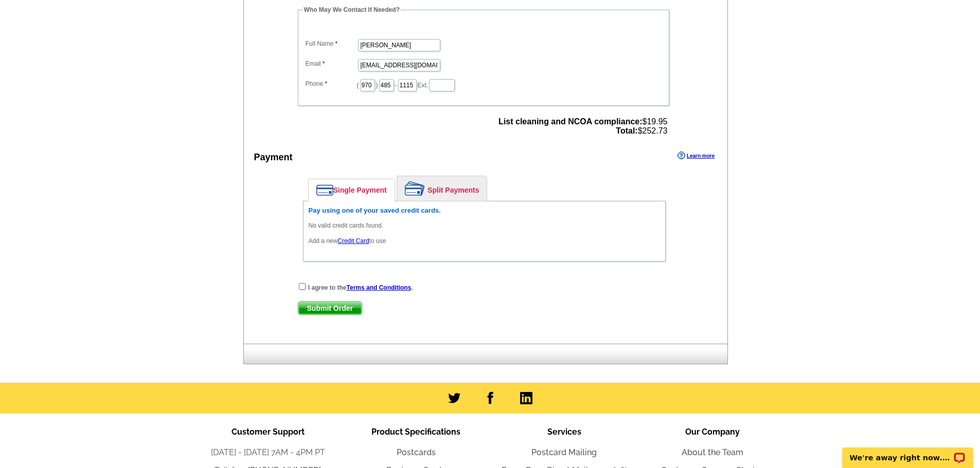 The width and height of the screenshot is (980, 468). I want to click on button: Open LiveChat chat widget, so click(124, 22).